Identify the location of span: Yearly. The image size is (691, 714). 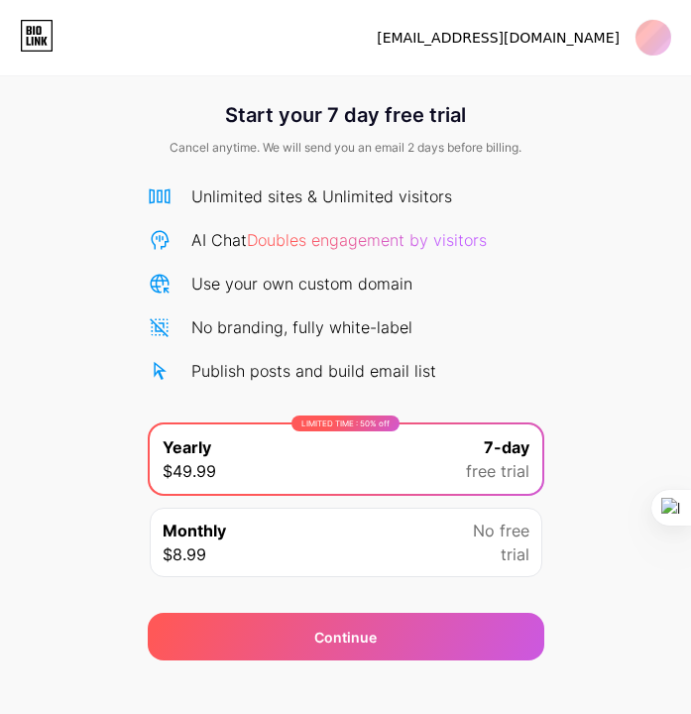
(186, 447).